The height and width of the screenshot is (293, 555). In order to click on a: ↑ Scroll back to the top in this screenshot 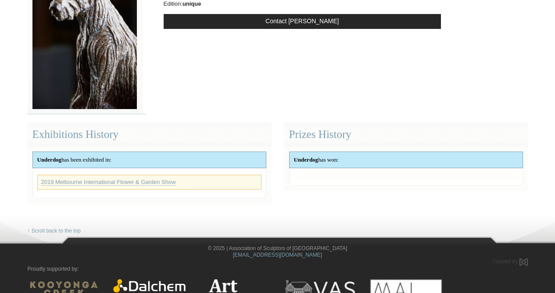, I will do `click(54, 231)`.